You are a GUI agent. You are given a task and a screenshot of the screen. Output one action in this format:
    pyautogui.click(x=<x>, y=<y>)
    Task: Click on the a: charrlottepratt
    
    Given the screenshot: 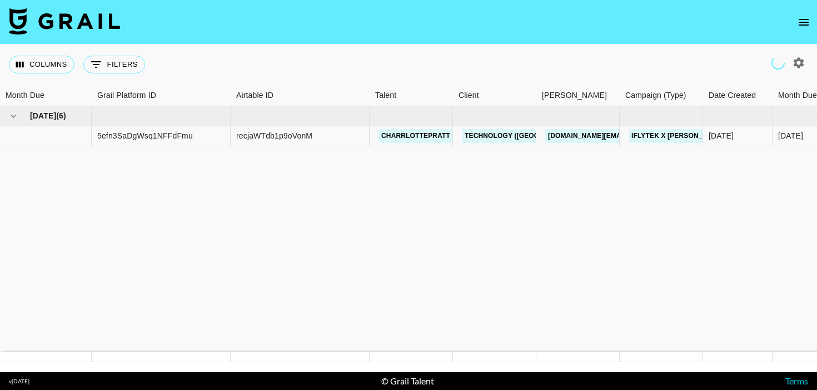 What is the action you would take?
    pyautogui.click(x=416, y=136)
    